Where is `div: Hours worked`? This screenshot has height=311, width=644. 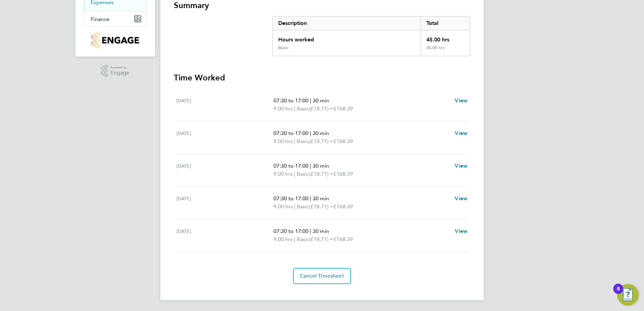 div: Hours worked is located at coordinates (347, 38).